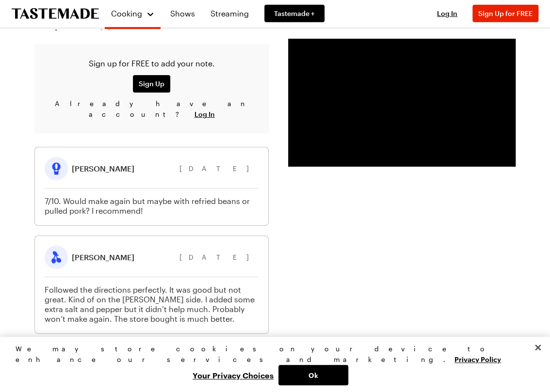 This screenshot has width=550, height=392. What do you see at coordinates (478, 359) in the screenshot?
I see `a: More information about your privacy, opens in a new tab` at bounding box center [478, 359].